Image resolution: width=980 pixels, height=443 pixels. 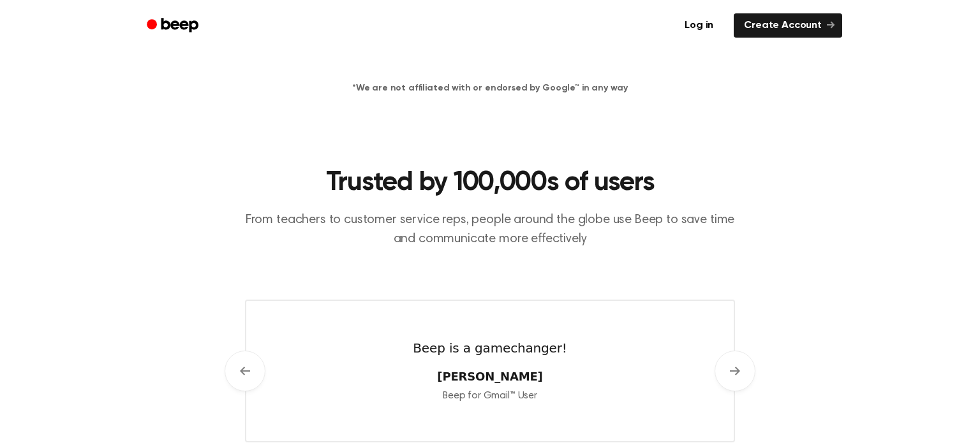 I want to click on span: Beep for Gmail™ User, so click(x=490, y=396).